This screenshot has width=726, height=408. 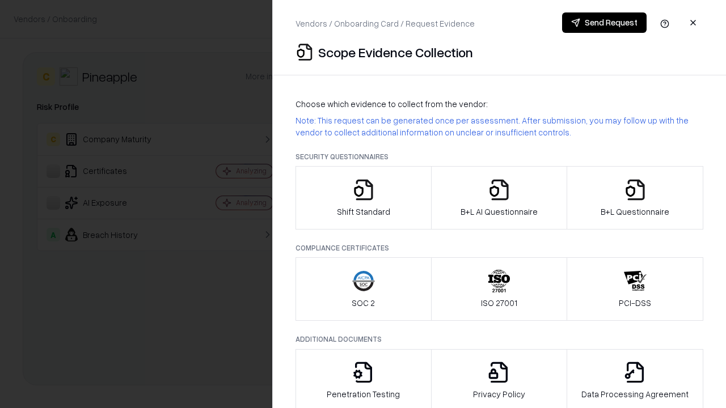 What do you see at coordinates (499, 157) in the screenshot?
I see `p: Security Questionnaires` at bounding box center [499, 157].